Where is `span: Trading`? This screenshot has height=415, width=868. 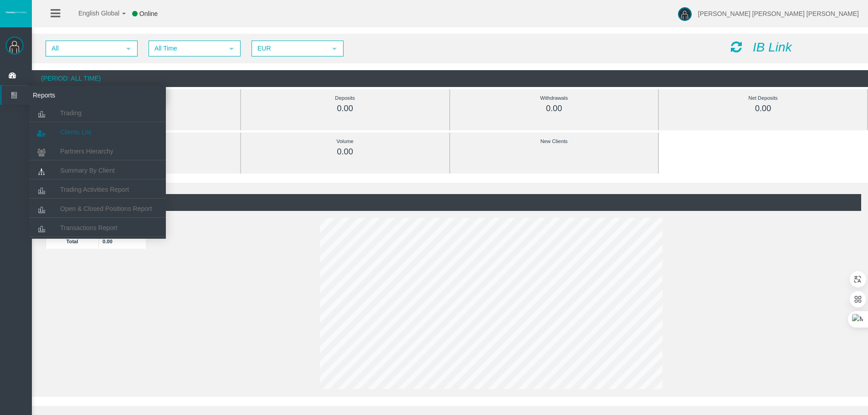
span: Trading is located at coordinates (71, 113).